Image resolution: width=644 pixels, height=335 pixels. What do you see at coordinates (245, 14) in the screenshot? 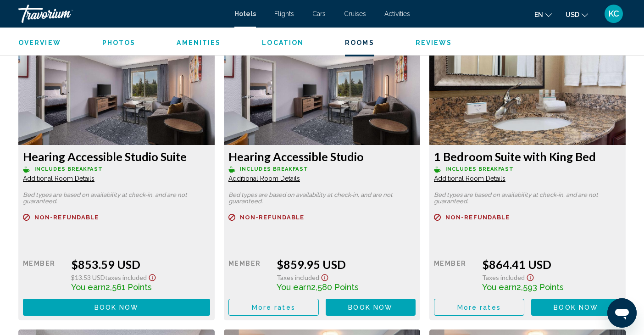
I see `span: Hotels` at bounding box center [245, 14].